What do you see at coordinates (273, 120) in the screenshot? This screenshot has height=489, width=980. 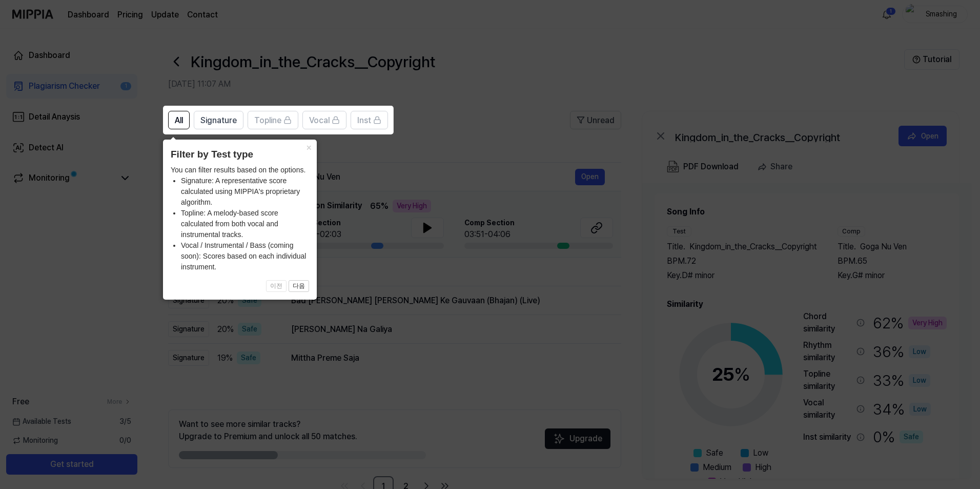 I see `button: Topline` at bounding box center [273, 120].